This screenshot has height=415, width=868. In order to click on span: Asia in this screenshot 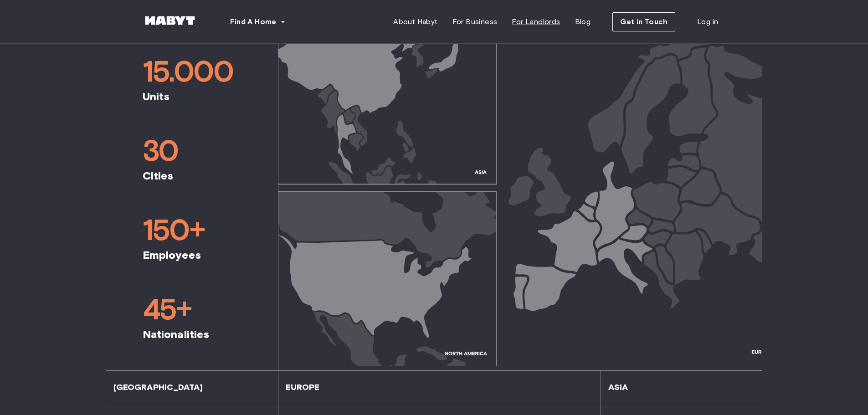, I will do `click(615, 387)`.